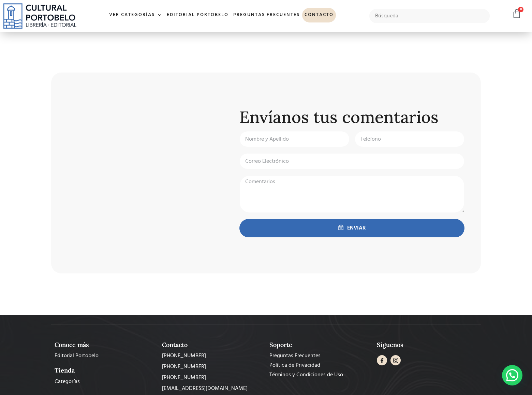 Image resolution: width=532 pixels, height=395 pixels. I want to click on span: Política de Privacidad, so click(294, 366).